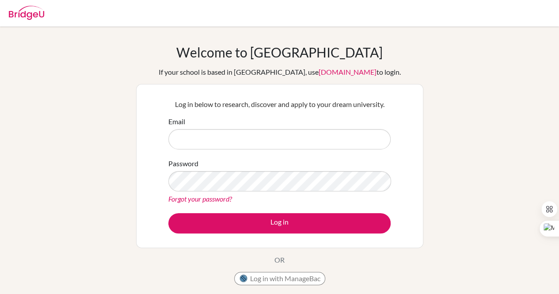  Describe the element at coordinates (279, 260) in the screenshot. I see `p: OR` at that location.